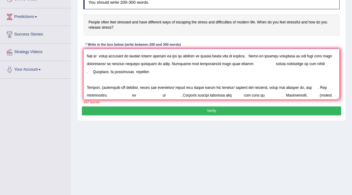 This screenshot has width=352, height=195. I want to click on button: Verify, so click(211, 111).